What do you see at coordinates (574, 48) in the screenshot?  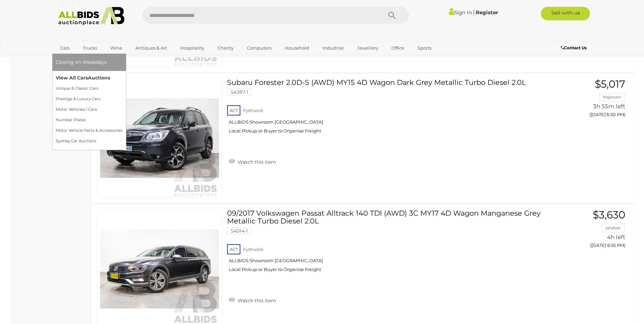 I see `b: Contact Us` at bounding box center [574, 48].